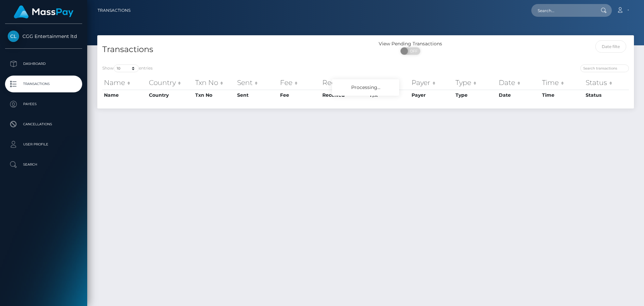 The width and height of the screenshot is (644, 306). Describe the element at coordinates (389, 83) in the screenshot. I see `th: F/X` at that location.